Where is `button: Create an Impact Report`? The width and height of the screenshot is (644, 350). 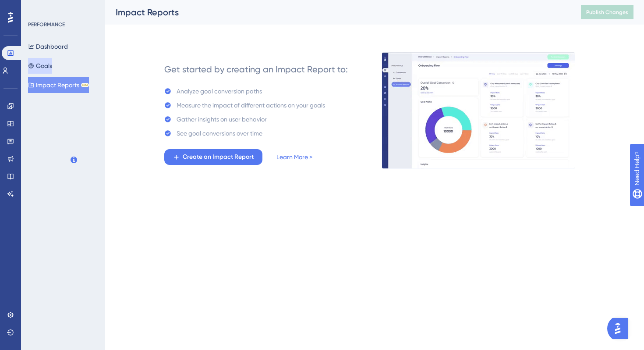 button: Create an Impact Report is located at coordinates (213, 157).